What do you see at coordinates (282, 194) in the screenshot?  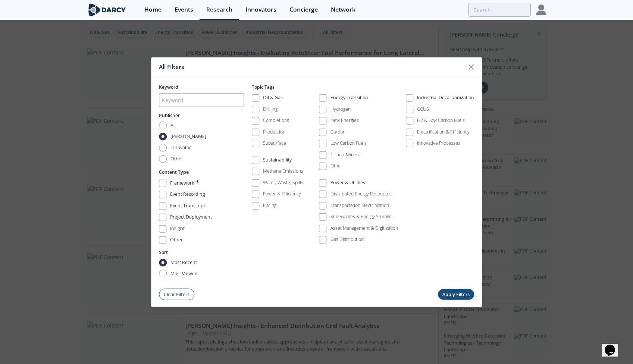 I see `div: Power & Efficiency` at bounding box center [282, 194].